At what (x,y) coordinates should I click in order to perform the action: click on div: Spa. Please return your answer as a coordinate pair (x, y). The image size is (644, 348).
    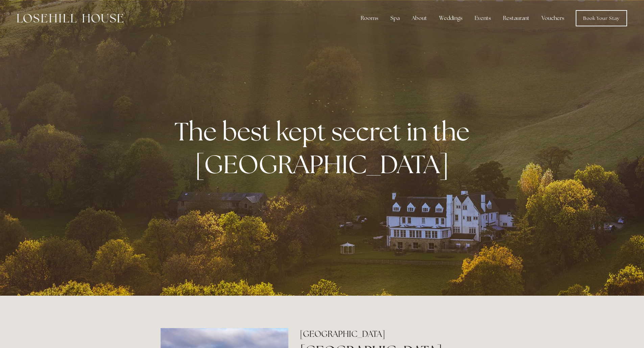
    Looking at the image, I should click on (395, 18).